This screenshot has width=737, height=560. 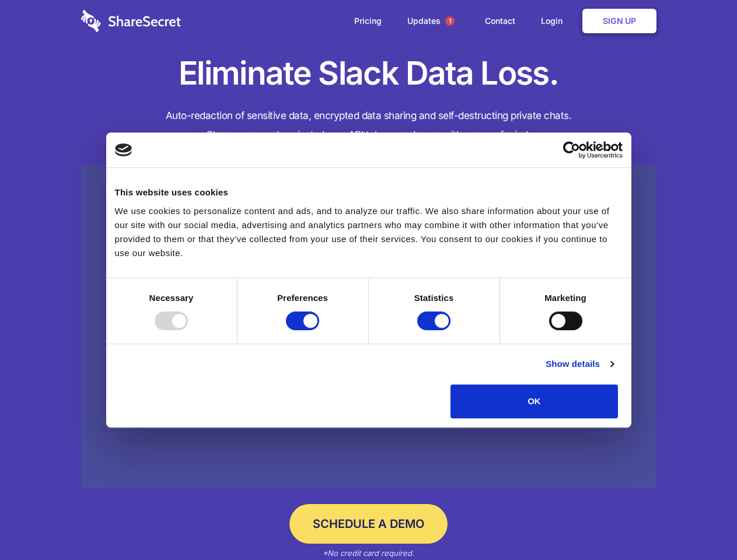 What do you see at coordinates (124, 150) in the screenshot?
I see `img: logo` at bounding box center [124, 150].